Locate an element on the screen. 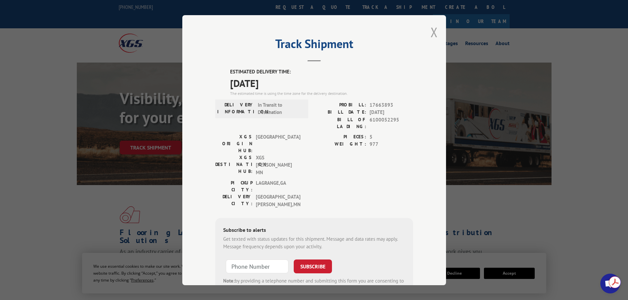 The image size is (628, 300). label: DELIVERY CITY: is located at coordinates (234, 201).